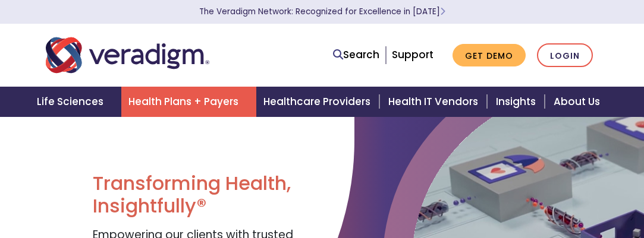 The image size is (644, 238). Describe the element at coordinates (581, 102) in the screenshot. I see `a: About Us` at that location.